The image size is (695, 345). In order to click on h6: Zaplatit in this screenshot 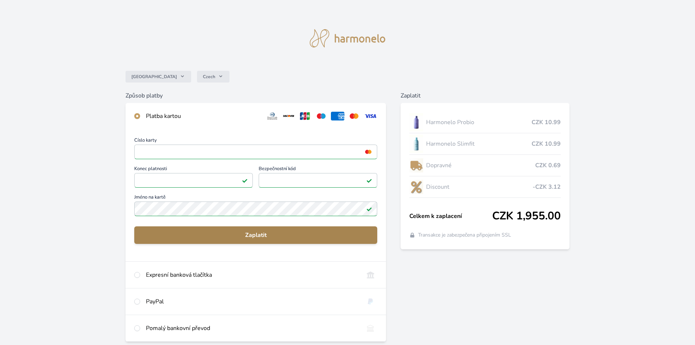, I will do `click(485, 96)`.